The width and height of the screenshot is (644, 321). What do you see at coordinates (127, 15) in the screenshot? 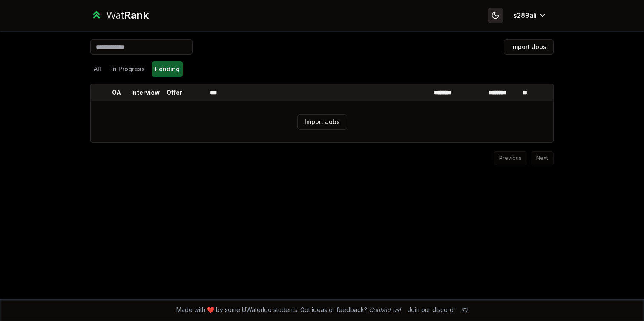
I see `div: Wat` at bounding box center [127, 15].